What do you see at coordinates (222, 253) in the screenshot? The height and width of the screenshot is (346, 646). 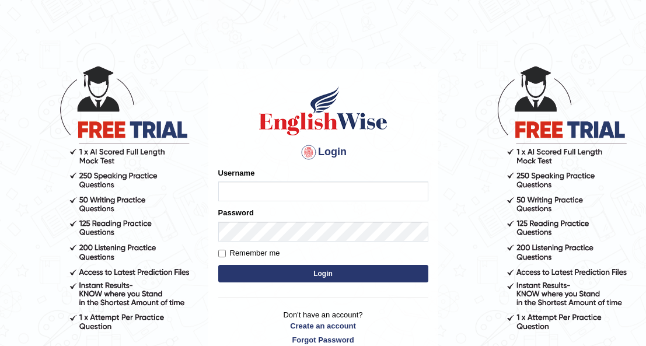 I see `input: Remember me` at bounding box center [222, 253].